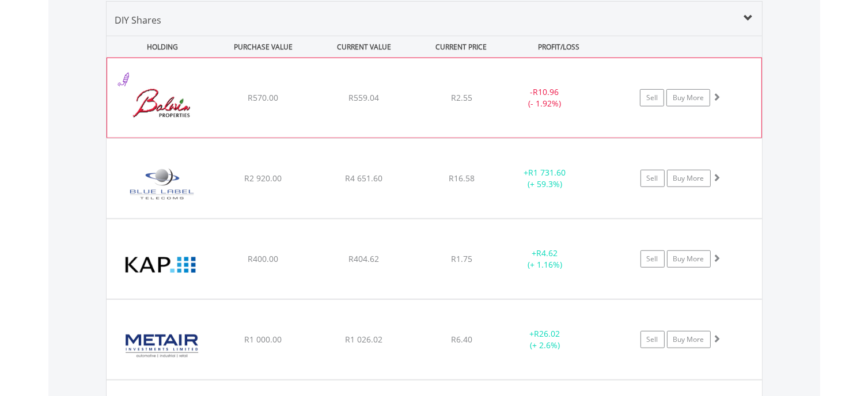 The height and width of the screenshot is (396, 868). What do you see at coordinates (544, 340) in the screenshot?
I see `div: + (+ 2.6%)` at bounding box center [544, 340].